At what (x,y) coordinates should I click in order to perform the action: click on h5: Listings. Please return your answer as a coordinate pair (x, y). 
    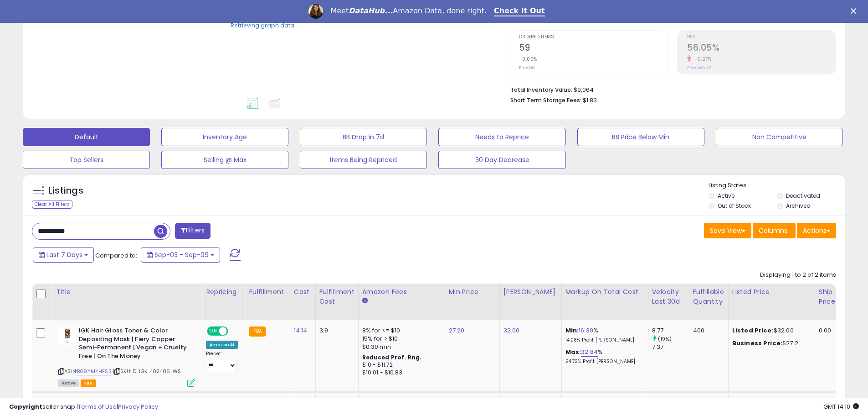
    Looking at the image, I should click on (66, 190).